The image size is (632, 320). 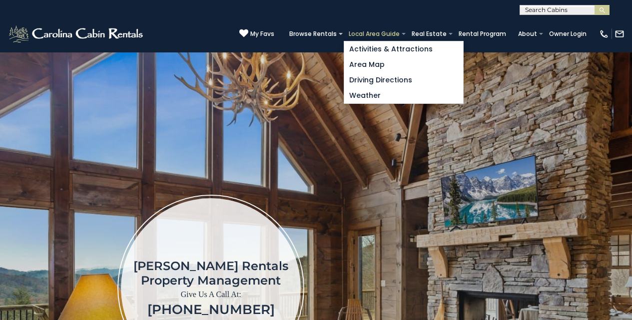 I want to click on a: Area Map, so click(x=404, y=64).